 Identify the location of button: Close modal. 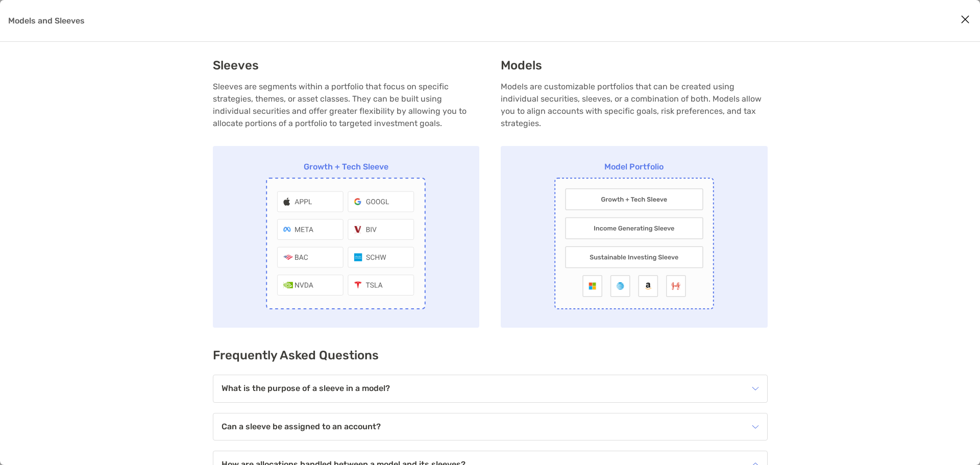
(965, 20).